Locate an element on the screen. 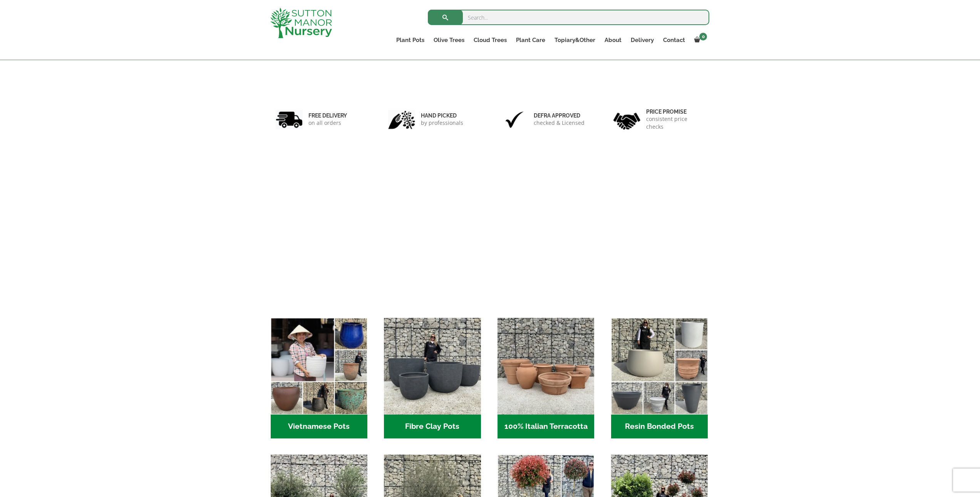 The height and width of the screenshot is (497, 980). h2: 100% Italian Terracotta is located at coordinates (546, 426).